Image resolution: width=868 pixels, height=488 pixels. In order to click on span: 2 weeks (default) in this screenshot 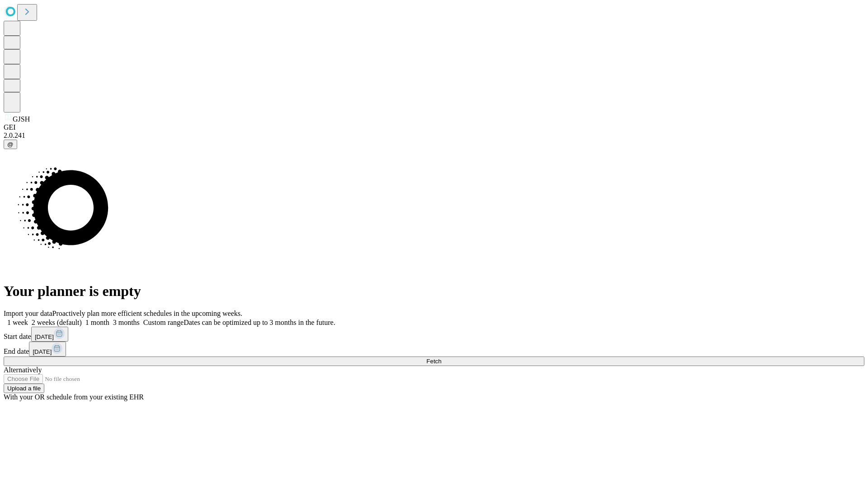, I will do `click(56, 322)`.